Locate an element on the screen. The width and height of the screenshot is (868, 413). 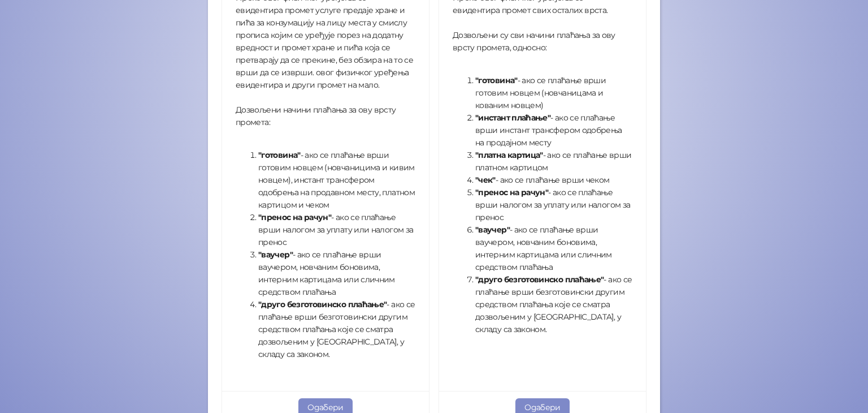
font: "инстант плаћање" is located at coordinates (512, 118).